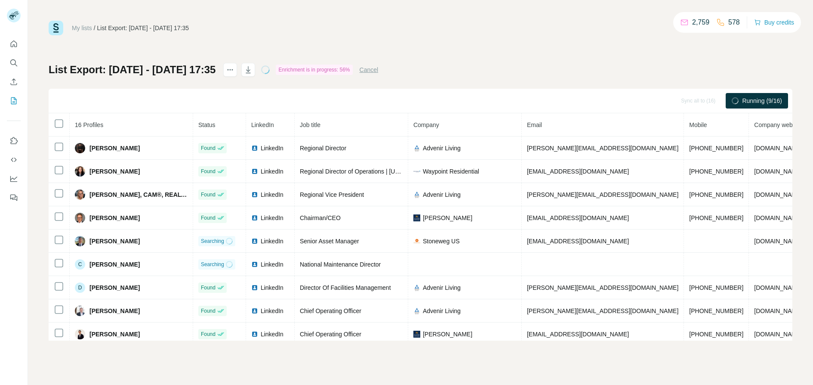 The height and width of the screenshot is (385, 813). I want to click on button: Search, so click(14, 63).